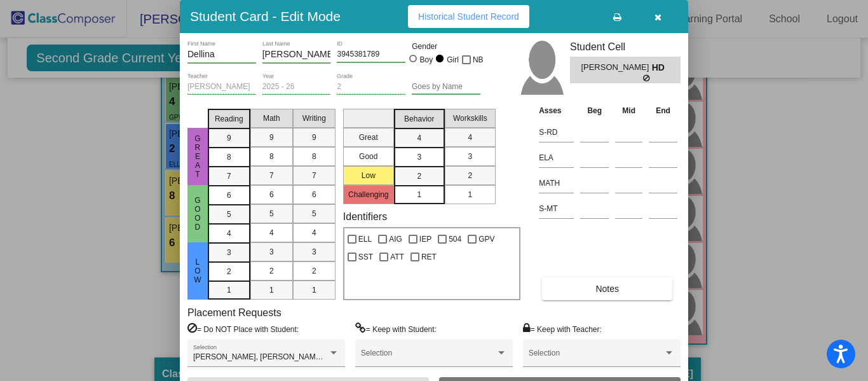  I want to click on th: Asses, so click(556, 111).